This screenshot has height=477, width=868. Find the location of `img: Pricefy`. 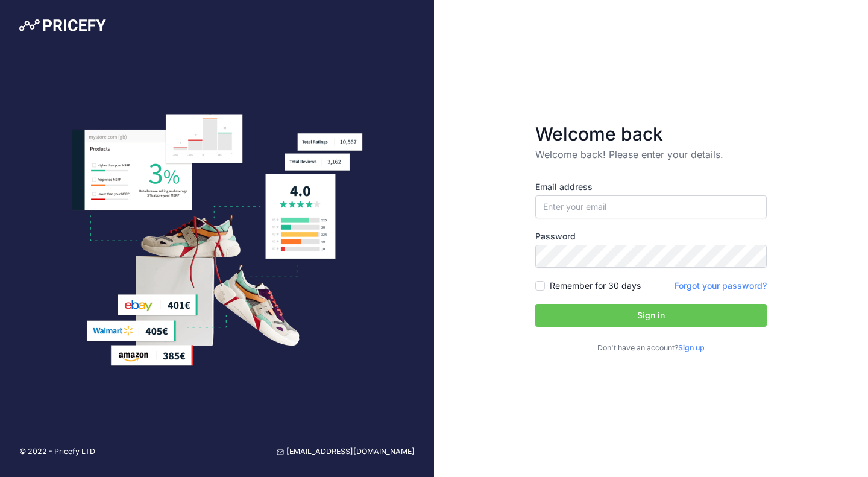

img: Pricefy is located at coordinates (63, 25).